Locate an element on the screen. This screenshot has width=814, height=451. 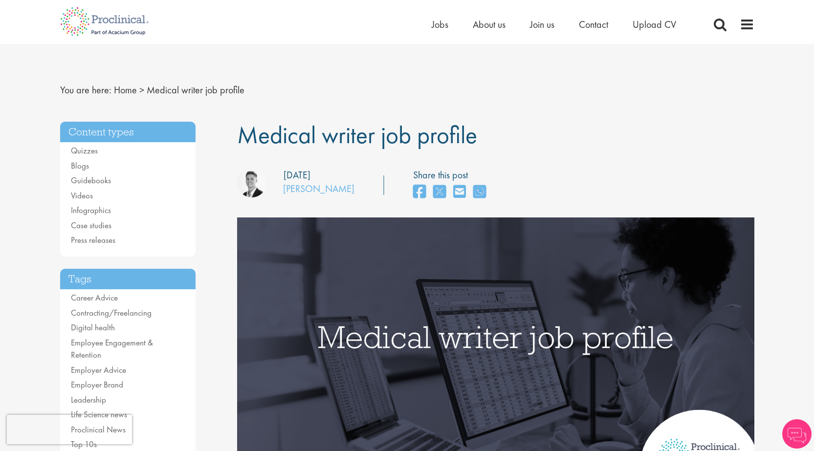
a: Press releases is located at coordinates (93, 240).